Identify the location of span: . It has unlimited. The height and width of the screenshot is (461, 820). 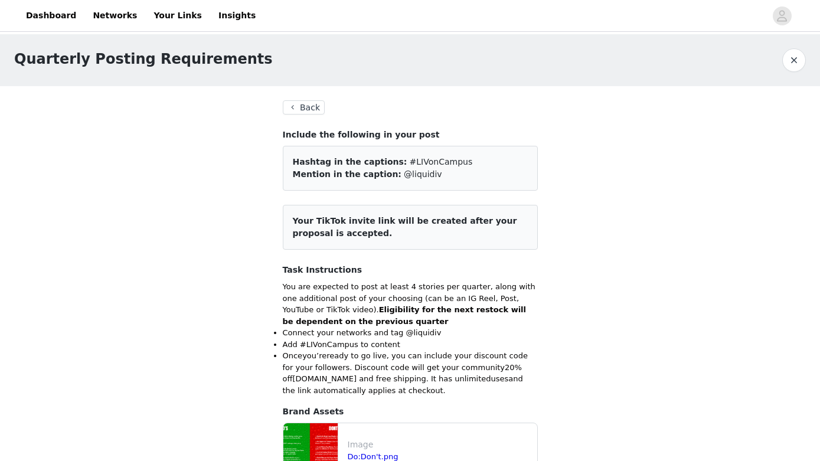
(458, 378).